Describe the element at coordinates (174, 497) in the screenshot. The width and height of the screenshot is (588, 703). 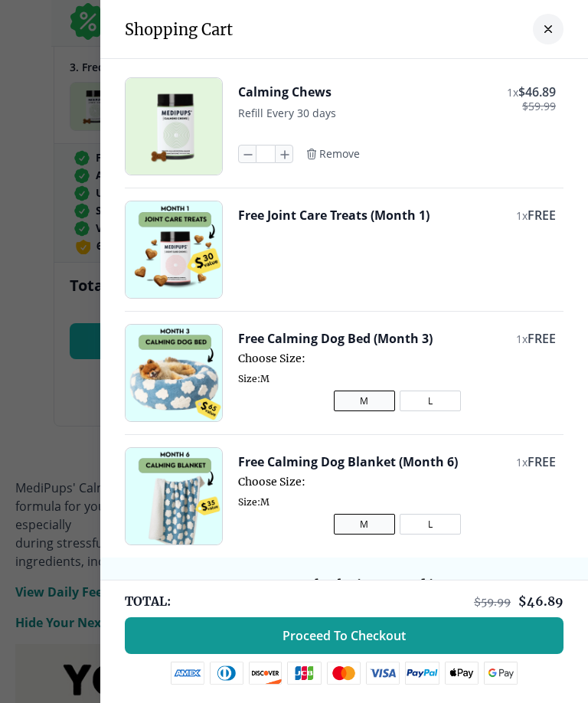
I see `img: Free Calming Dog Blanket (Month 6)` at that location.